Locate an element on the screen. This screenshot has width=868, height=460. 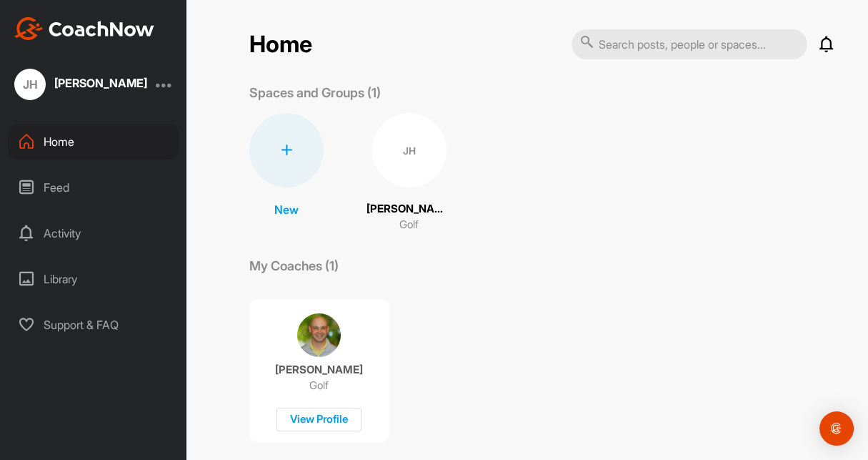
div: Home is located at coordinates (94, 142).